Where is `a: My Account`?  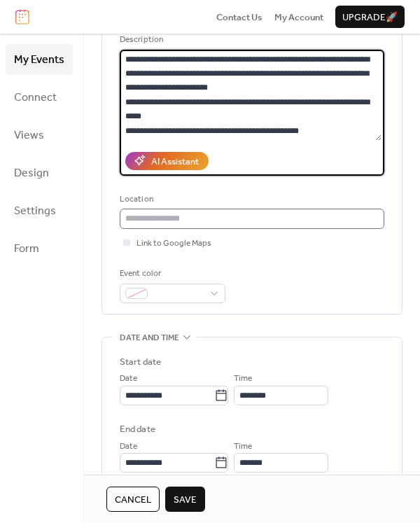 a: My Account is located at coordinates (299, 17).